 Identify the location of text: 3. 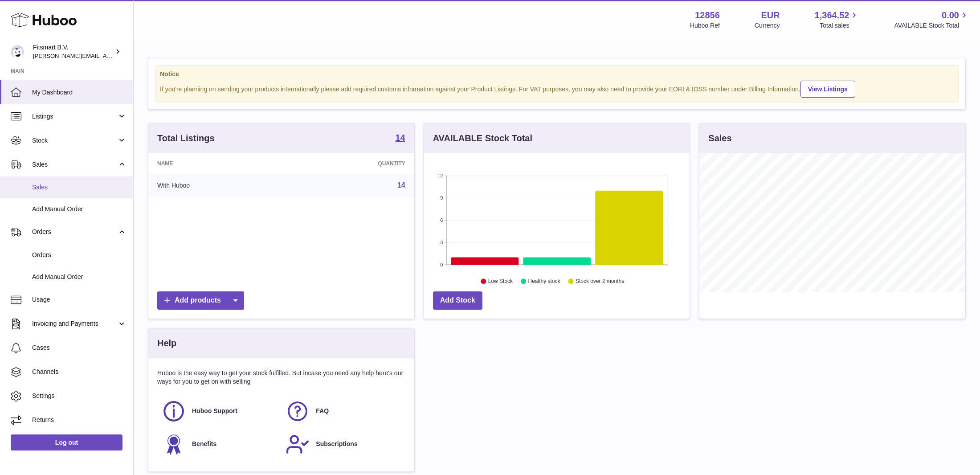
(442, 243).